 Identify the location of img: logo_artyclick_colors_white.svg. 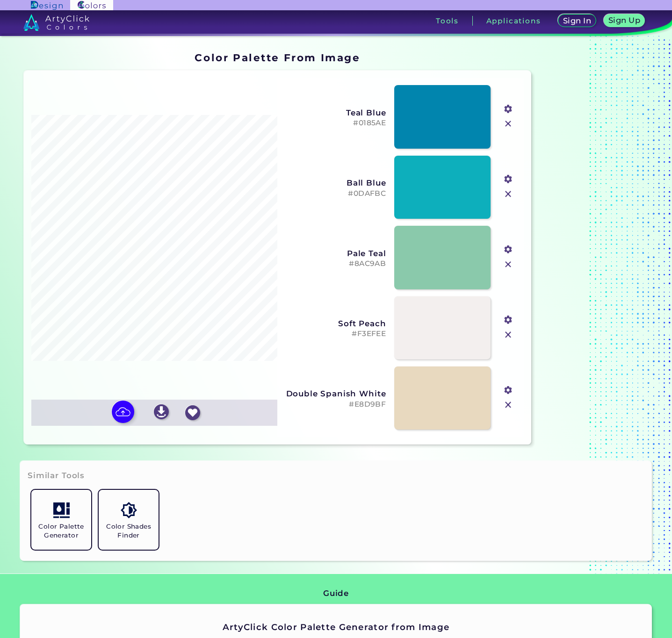
(56, 23).